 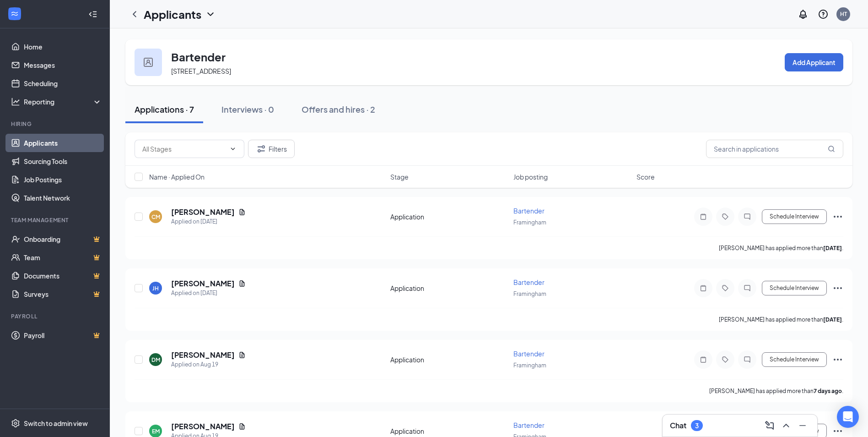 What do you see at coordinates (135, 14) in the screenshot?
I see `svg: ChevronLeft` at bounding box center [135, 14].